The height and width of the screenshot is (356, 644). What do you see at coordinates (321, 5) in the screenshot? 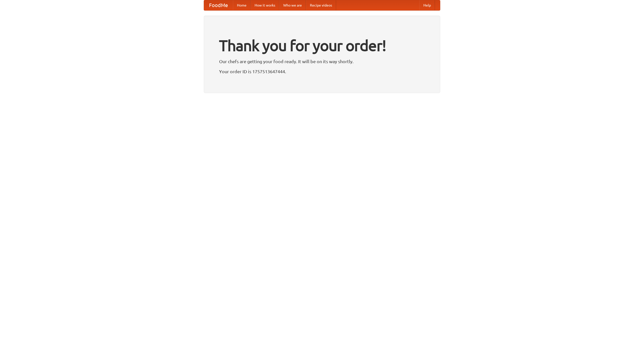
I see `a: Recipe videos` at bounding box center [321, 5].